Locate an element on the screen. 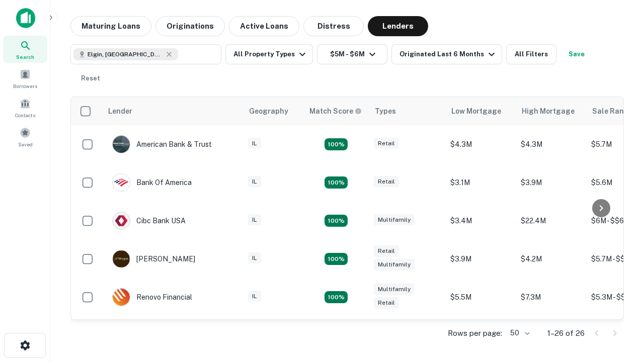 This screenshot has width=644, height=362. th: Types is located at coordinates (407, 111).